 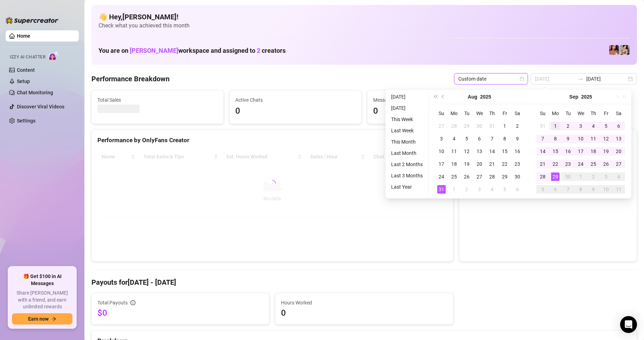 I want to click on td: 2025-08-26, so click(x=467, y=177).